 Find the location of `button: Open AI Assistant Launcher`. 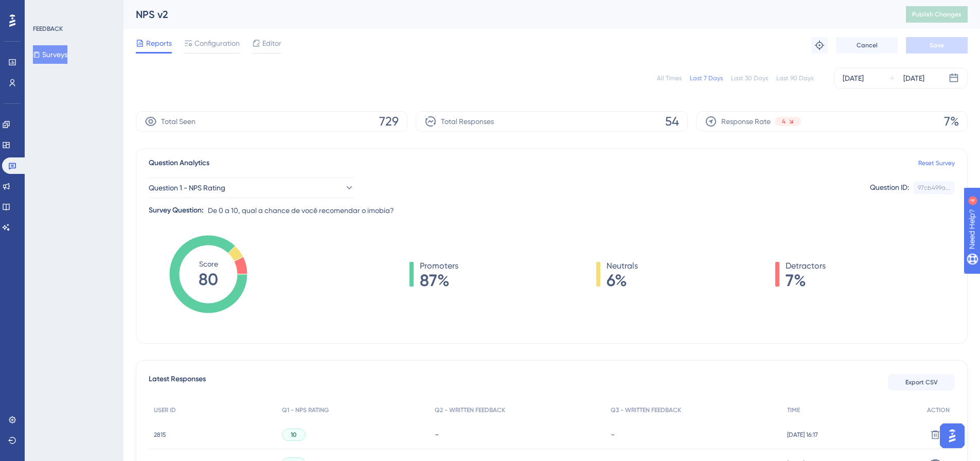

button: Open AI Assistant Launcher is located at coordinates (15, 15).